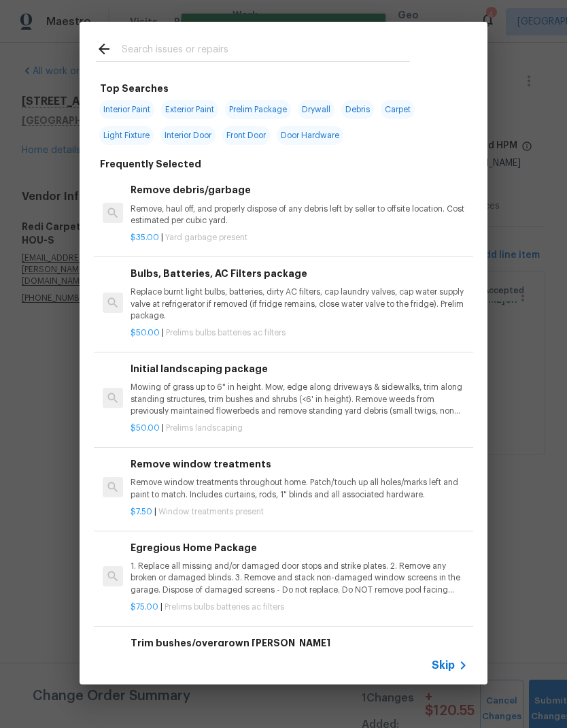  Describe the element at coordinates (211, 511) in the screenshot. I see `span: Window treatments present` at that location.